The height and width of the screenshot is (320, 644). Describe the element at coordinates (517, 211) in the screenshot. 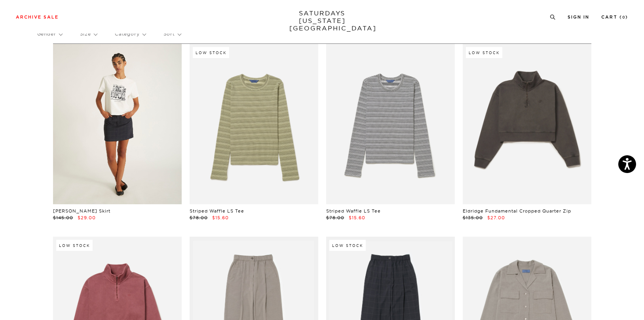

I see `a: Eldridge Fundamental Cropped Quarter Zip` at that location.